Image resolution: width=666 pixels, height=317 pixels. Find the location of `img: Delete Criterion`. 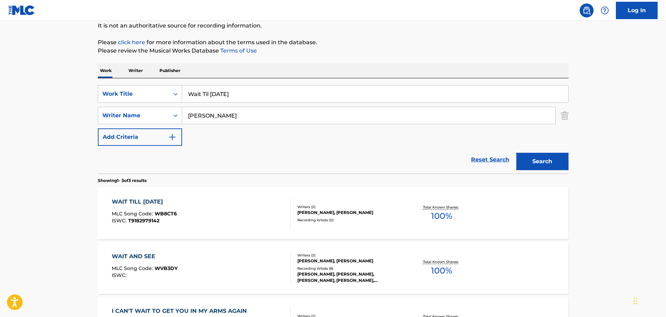

img: Delete Criterion is located at coordinates (564, 116).